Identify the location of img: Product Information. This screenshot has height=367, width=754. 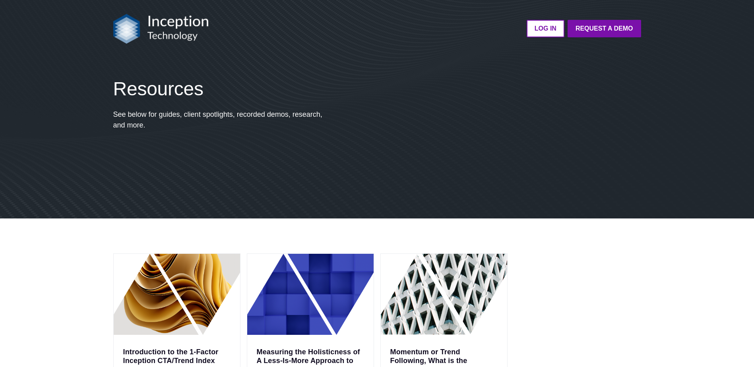
(177, 295).